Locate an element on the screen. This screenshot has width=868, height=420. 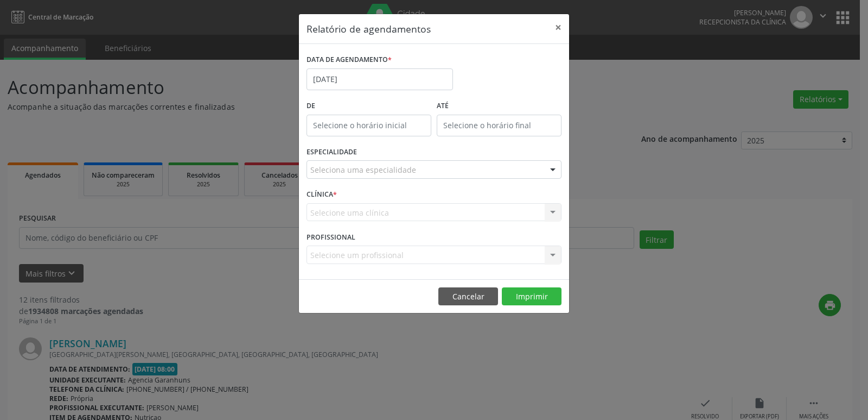
button: Cancelar is located at coordinates (468, 296).